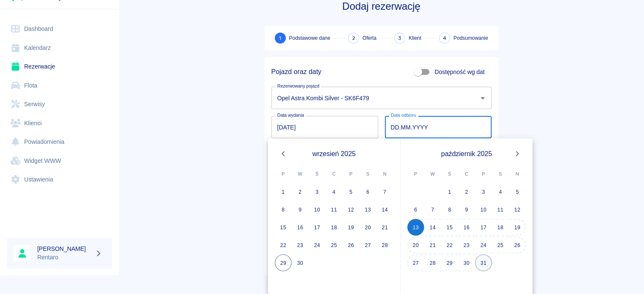  What do you see at coordinates (353, 38) in the screenshot?
I see `span: 2` at bounding box center [353, 38].